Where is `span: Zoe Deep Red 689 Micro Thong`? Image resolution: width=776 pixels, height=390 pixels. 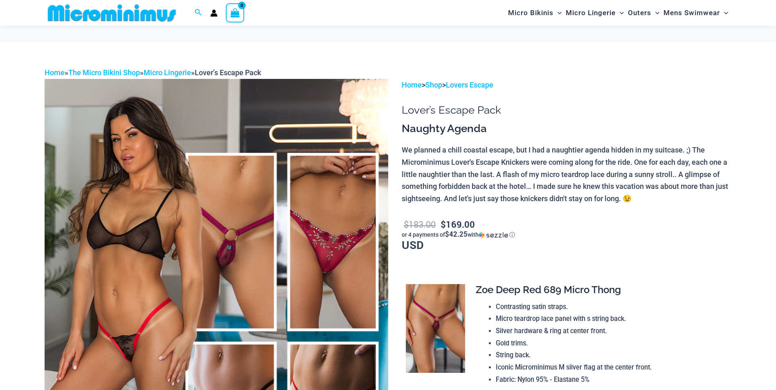
span: Zoe Deep Red 689 Micro Thong is located at coordinates (548, 290).